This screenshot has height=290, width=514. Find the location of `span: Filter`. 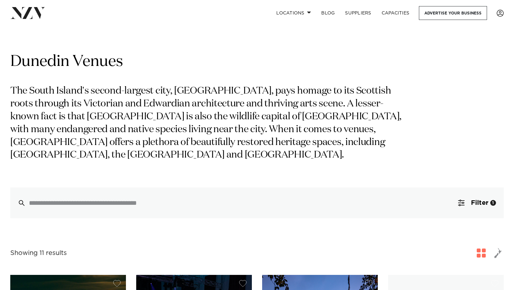

span: Filter is located at coordinates (480, 203).